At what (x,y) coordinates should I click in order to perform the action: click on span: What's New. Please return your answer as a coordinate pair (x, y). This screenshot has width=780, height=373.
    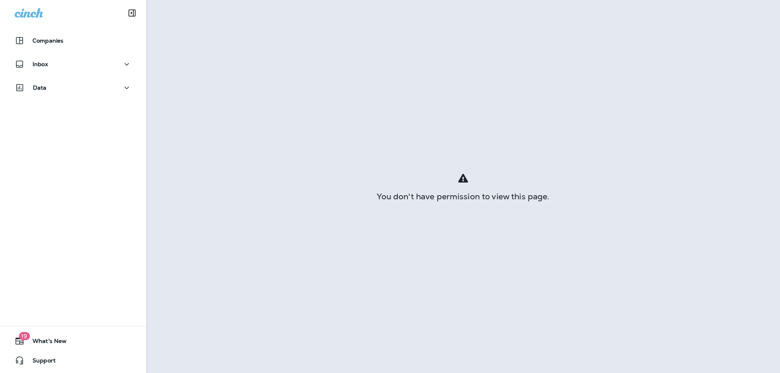
    Looking at the image, I should click on (45, 343).